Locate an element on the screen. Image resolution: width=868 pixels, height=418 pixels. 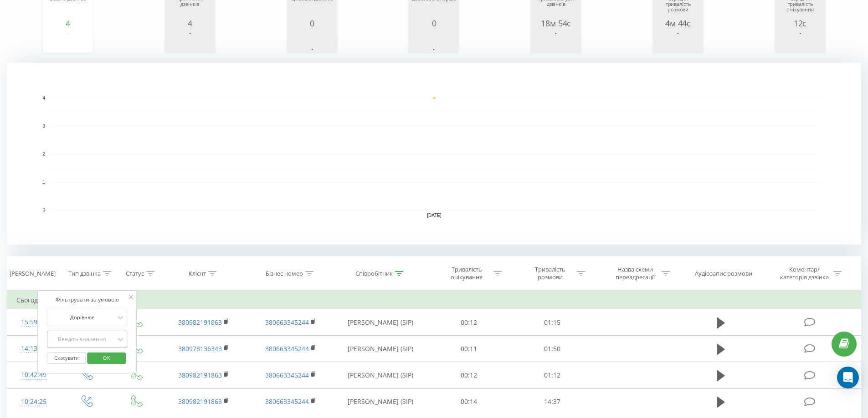
div: Коментар/категорія дзвінка is located at coordinates (804, 273).